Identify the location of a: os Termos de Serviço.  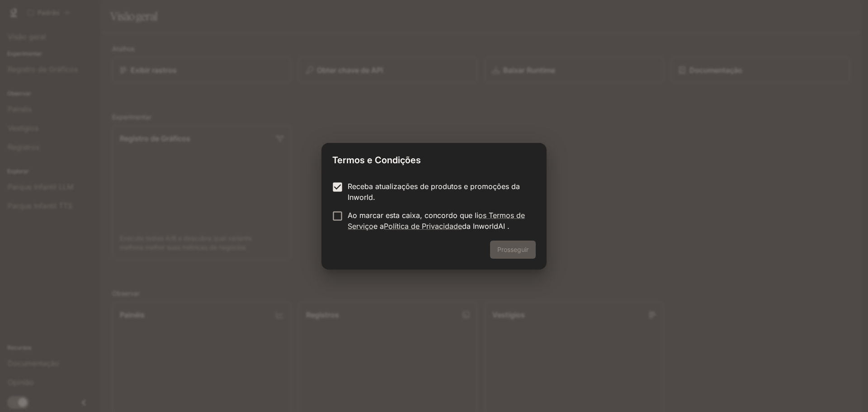
(436, 221).